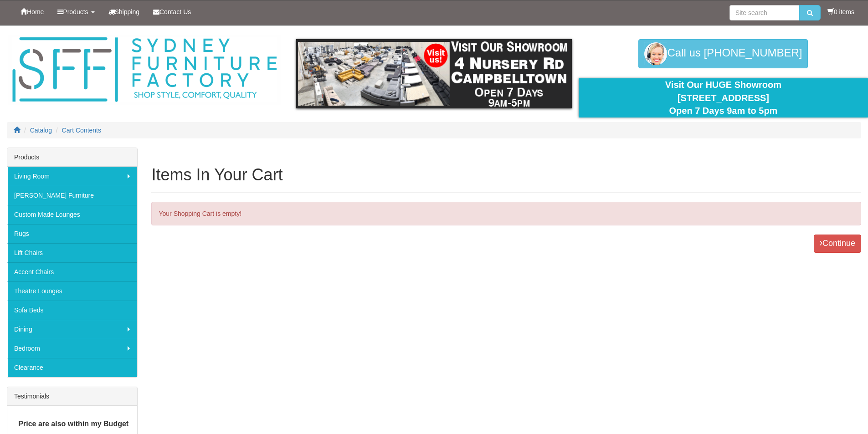 This screenshot has width=868, height=434. What do you see at coordinates (72, 157) in the screenshot?
I see `div: Products` at bounding box center [72, 157].